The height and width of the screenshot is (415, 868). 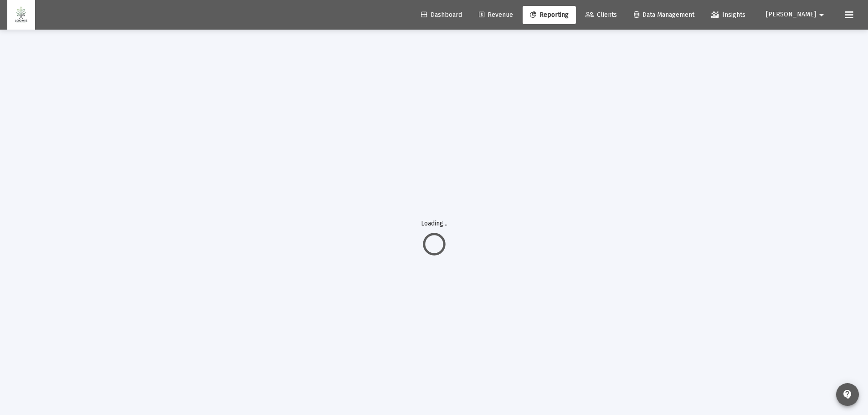 I want to click on span: Dashboard, so click(x=442, y=15).